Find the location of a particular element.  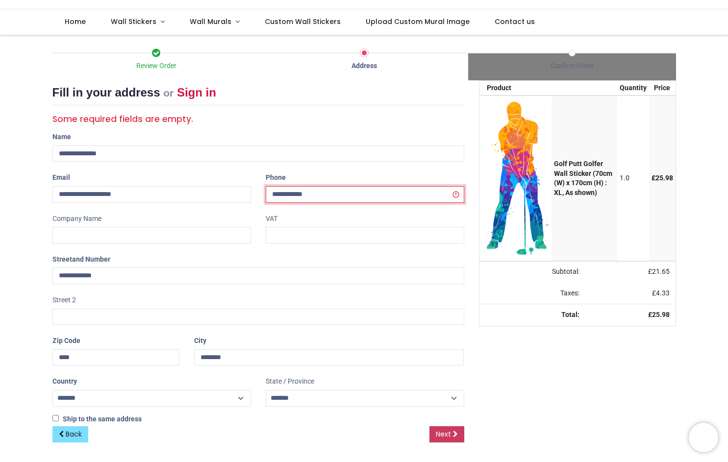

span: Home is located at coordinates (75, 22).